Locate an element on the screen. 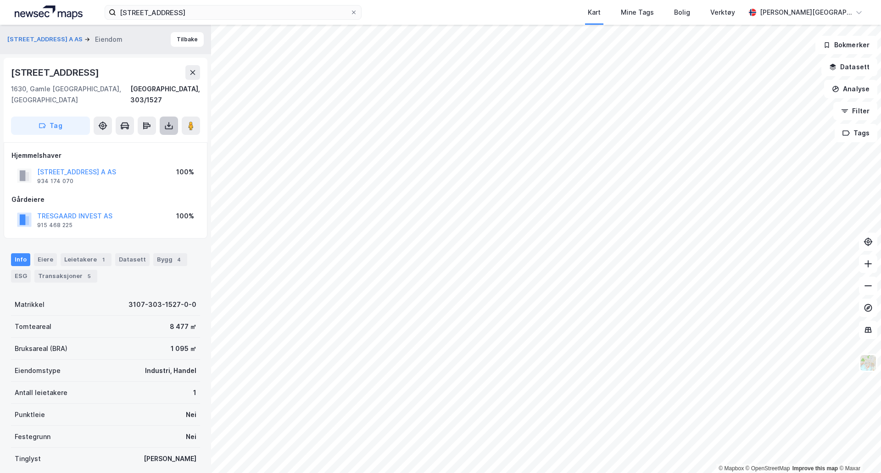  div: 3107-303-1527-0-0 is located at coordinates (162, 305).